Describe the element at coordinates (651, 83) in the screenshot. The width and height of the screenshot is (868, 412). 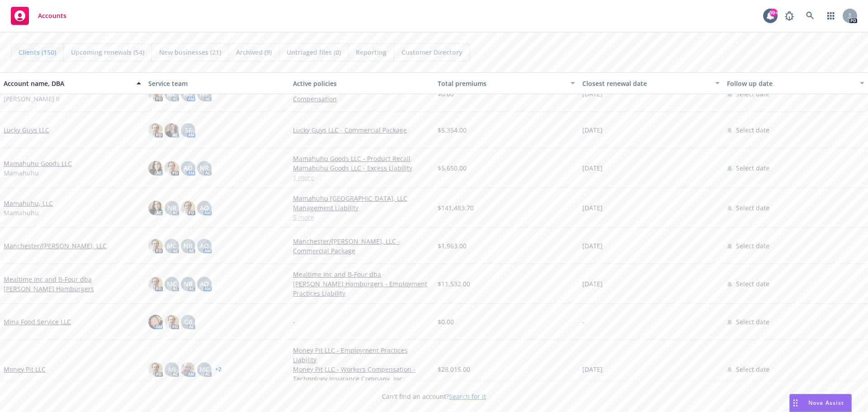
I see `button: Closest renewal date` at that location.